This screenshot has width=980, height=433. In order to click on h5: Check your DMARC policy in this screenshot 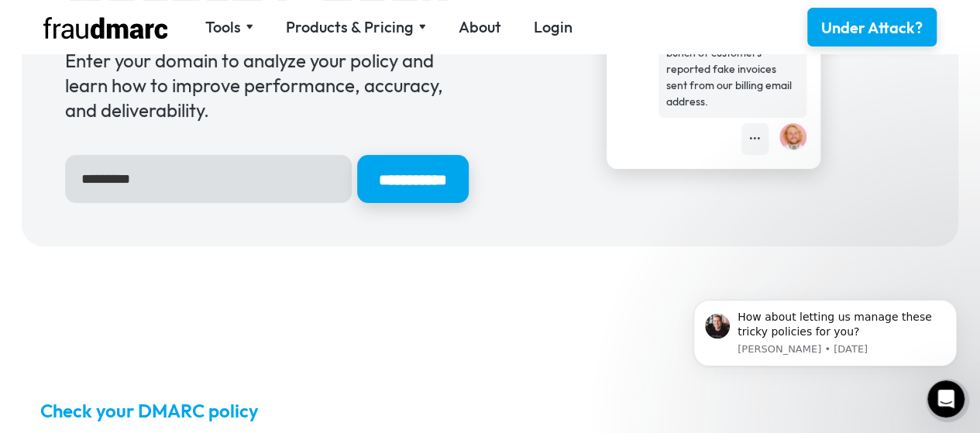, I will do `click(490, 410)`.